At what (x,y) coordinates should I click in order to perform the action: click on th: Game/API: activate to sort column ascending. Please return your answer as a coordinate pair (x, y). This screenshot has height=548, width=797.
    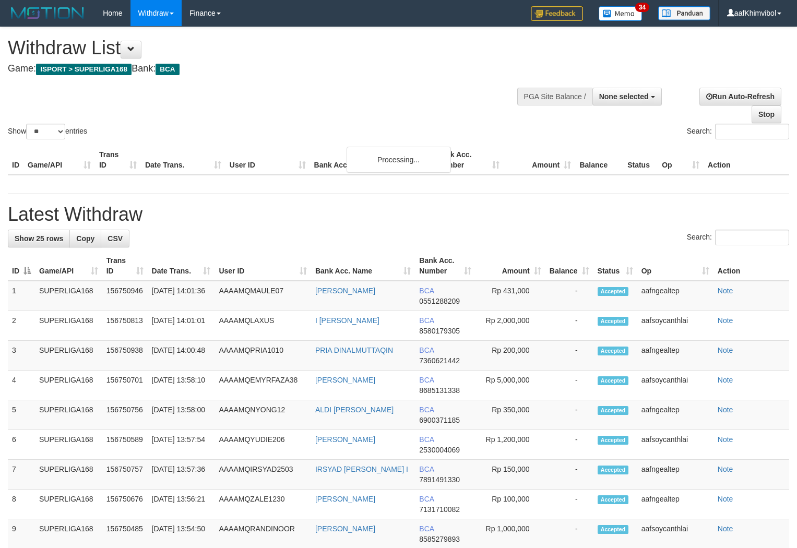
    Looking at the image, I should click on (68, 266).